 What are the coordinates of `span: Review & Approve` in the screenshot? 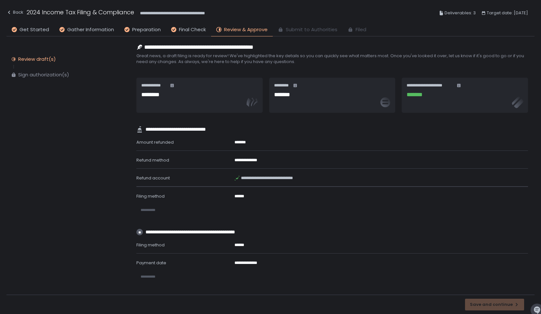 It's located at (246, 30).